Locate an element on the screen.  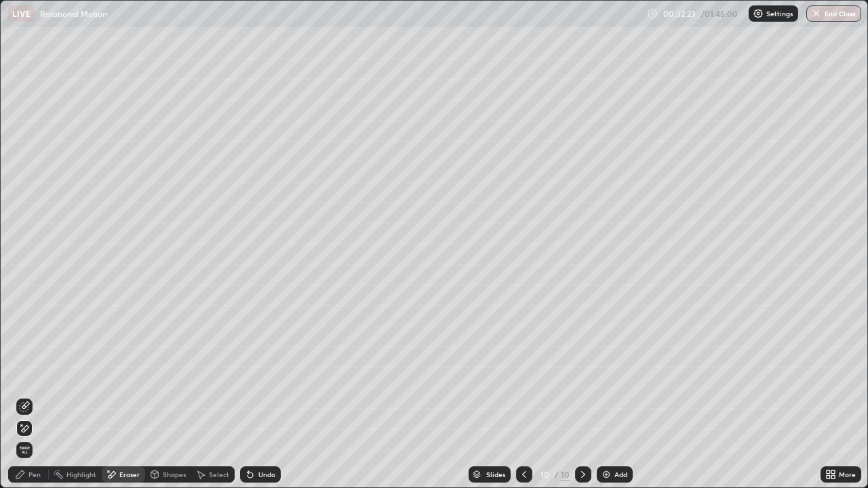
div: Undo is located at coordinates (266, 475).